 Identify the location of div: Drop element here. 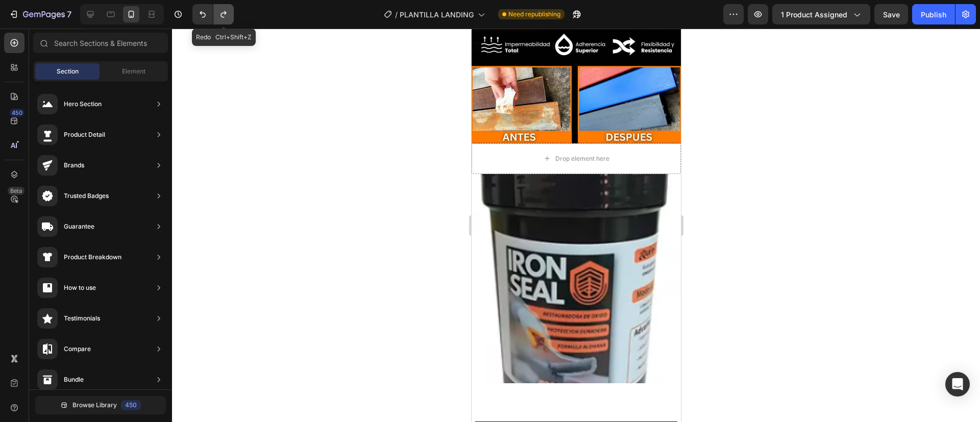
(111, 130).